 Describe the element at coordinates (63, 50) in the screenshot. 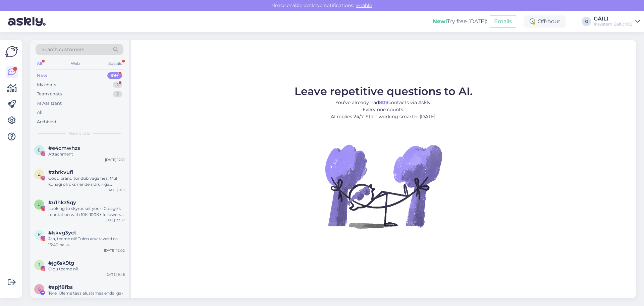

I see `span: Search customers` at that location.